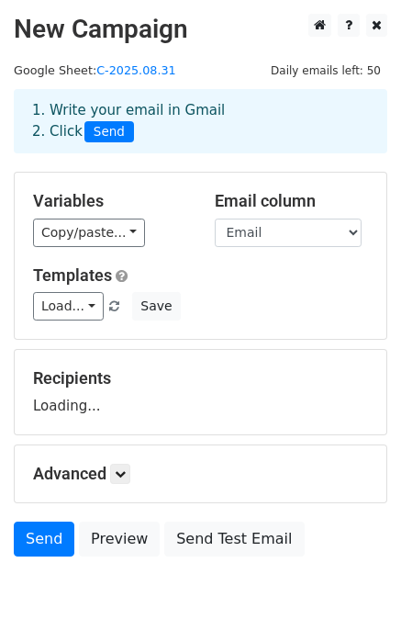 This screenshot has width=401, height=619. I want to click on h5: Email column, so click(292, 201).